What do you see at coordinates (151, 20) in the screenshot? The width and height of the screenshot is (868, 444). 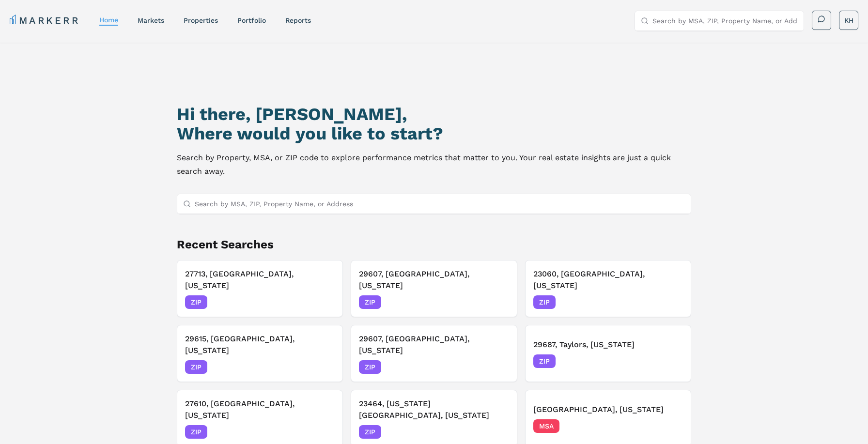 I see `a: markets` at bounding box center [151, 20].